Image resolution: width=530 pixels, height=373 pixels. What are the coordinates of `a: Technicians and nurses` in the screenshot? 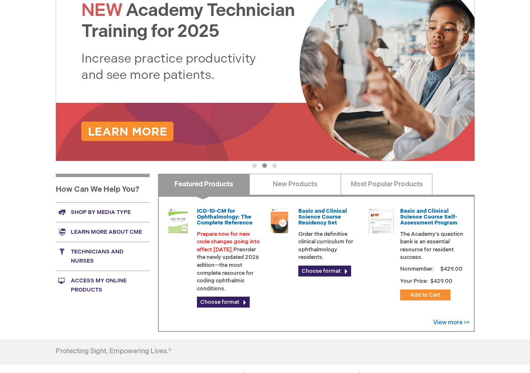 It's located at (103, 256).